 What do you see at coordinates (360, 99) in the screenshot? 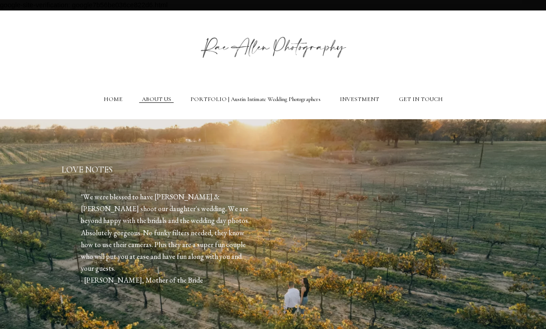
I see `a: INVESTMENT` at bounding box center [360, 99].